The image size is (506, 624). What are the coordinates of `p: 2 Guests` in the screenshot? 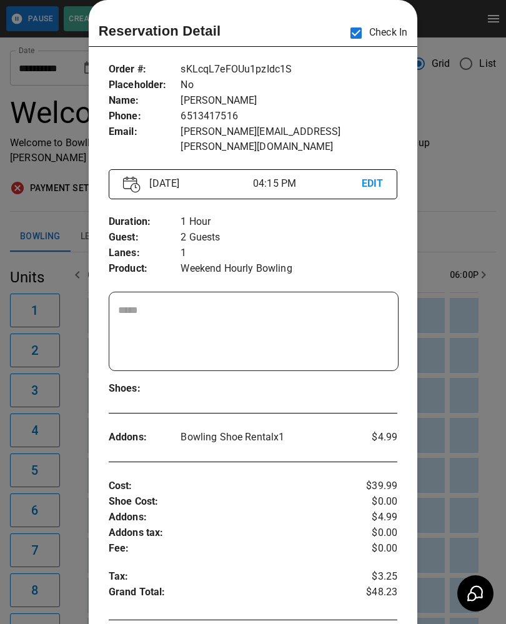 It's located at (289, 238).